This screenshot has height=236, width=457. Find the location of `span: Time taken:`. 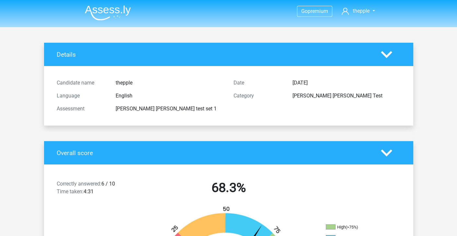

span: Time taken: is located at coordinates (70, 192).